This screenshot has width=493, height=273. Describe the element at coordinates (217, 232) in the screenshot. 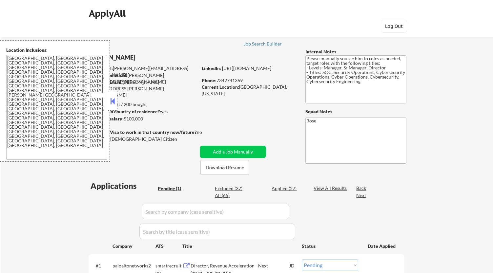

I see `input: Search by title (case sensitive)` at that location.